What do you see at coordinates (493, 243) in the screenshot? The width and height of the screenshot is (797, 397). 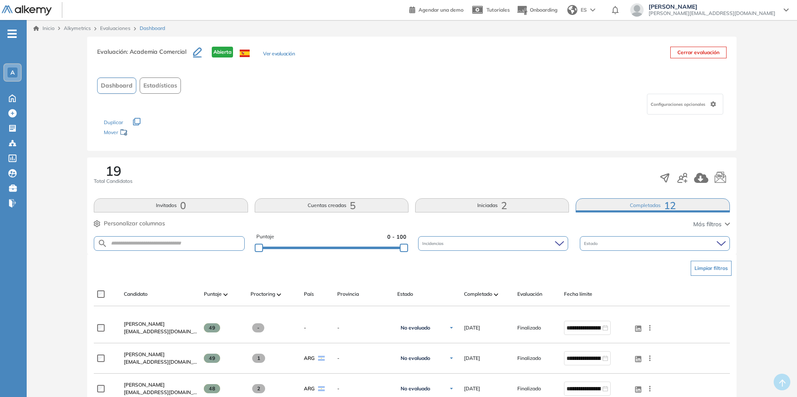 I see `div: Incidencias` at bounding box center [493, 243].